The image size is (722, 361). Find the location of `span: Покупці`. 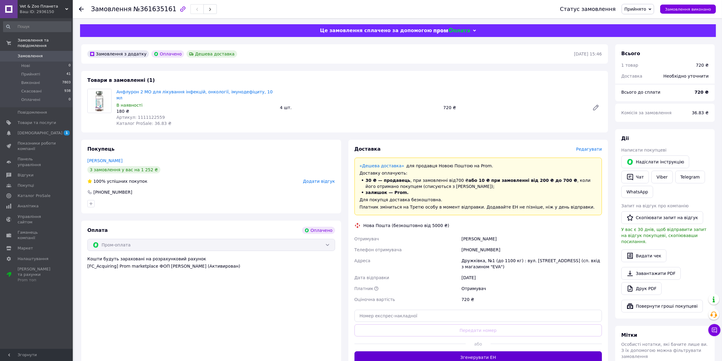

span: Покупці is located at coordinates (26, 186).